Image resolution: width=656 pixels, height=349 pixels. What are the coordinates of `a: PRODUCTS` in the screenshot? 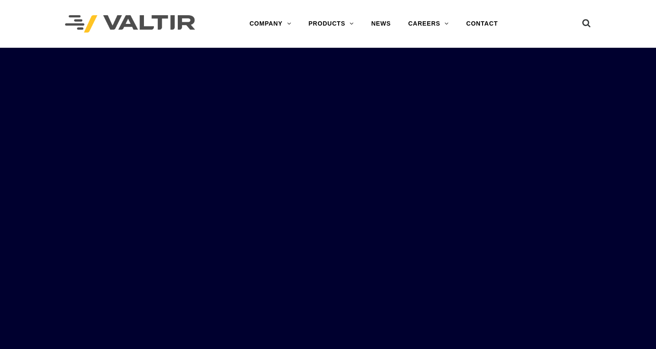 It's located at (331, 24).